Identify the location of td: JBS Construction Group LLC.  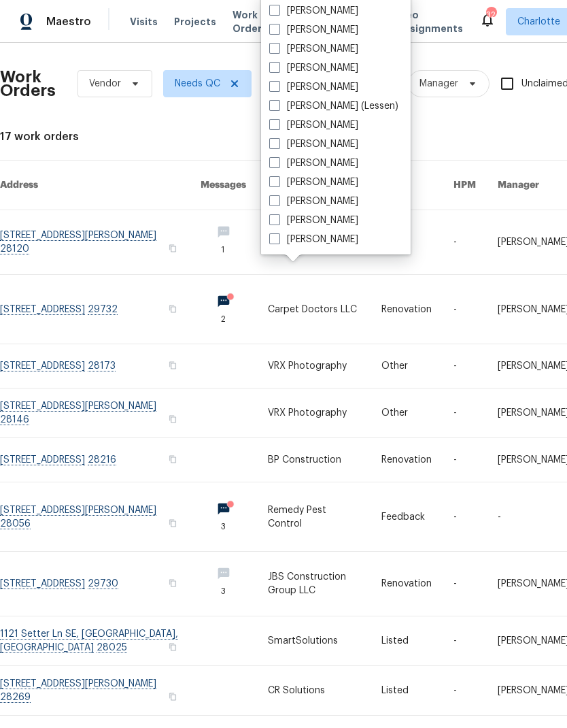
(313, 584).